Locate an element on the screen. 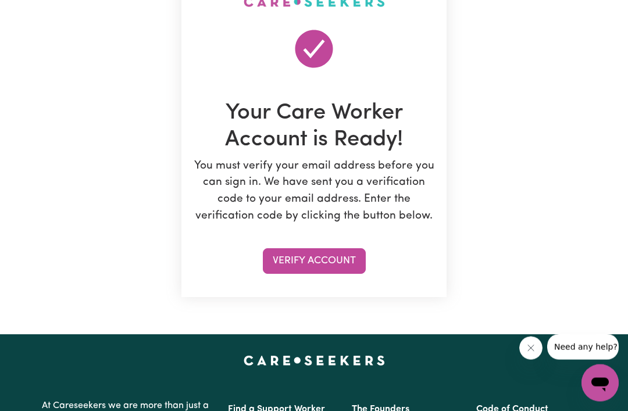 This screenshot has width=628, height=411. a: Careseekers home page is located at coordinates (314, 361).